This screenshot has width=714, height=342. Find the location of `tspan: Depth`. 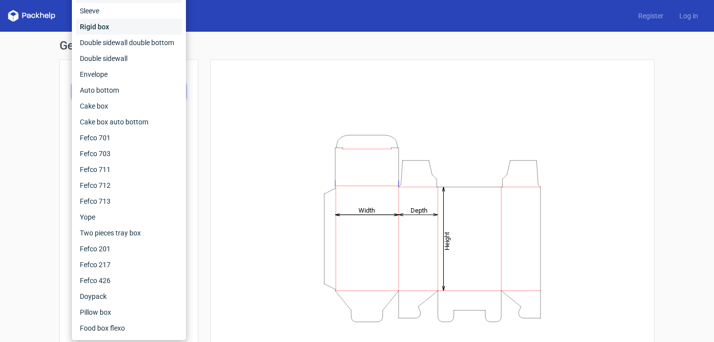

tspan: Depth is located at coordinates (419, 210).